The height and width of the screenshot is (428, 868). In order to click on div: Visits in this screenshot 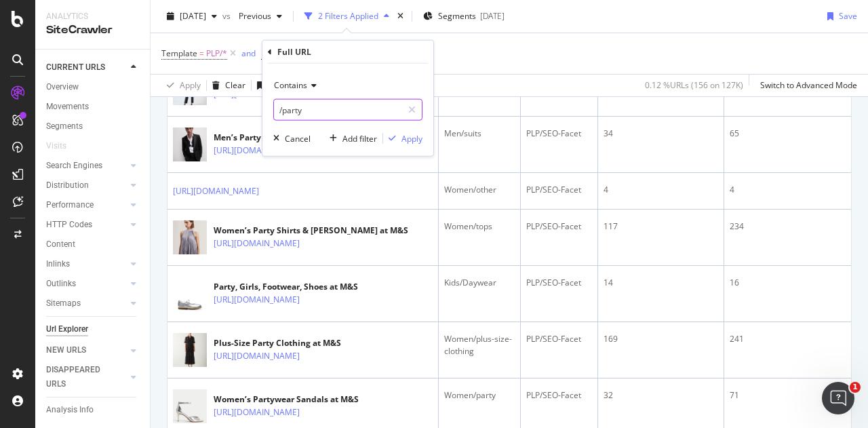, I will do `click(56, 146)`.